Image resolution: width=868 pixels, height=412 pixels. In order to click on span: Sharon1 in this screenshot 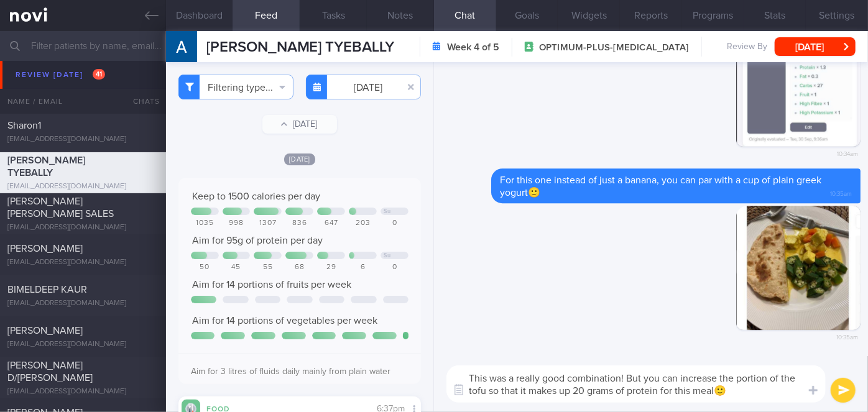, I will do `click(24, 126)`.